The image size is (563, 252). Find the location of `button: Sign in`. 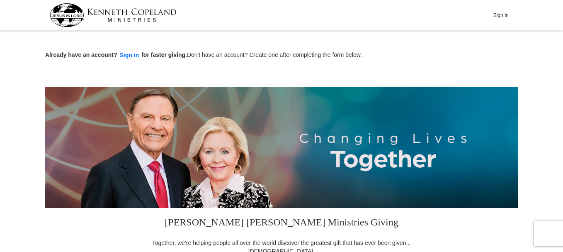

button: Sign in is located at coordinates (129, 55).